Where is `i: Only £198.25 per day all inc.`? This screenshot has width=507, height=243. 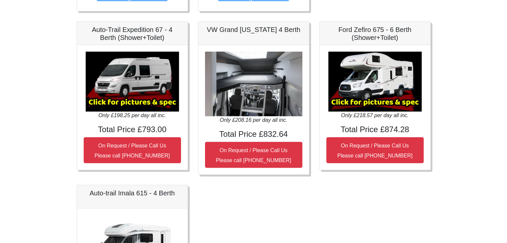
i: Only £198.25 per day all inc. is located at coordinates (132, 115).